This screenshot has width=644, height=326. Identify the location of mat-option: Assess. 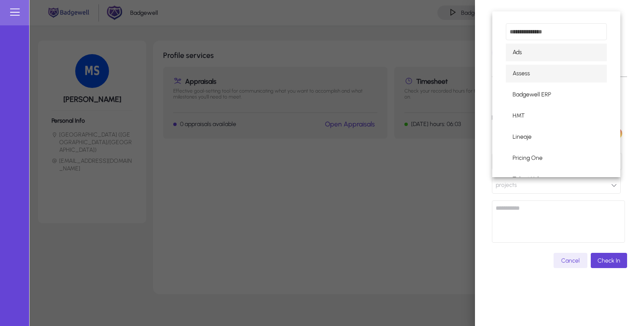
(556, 74).